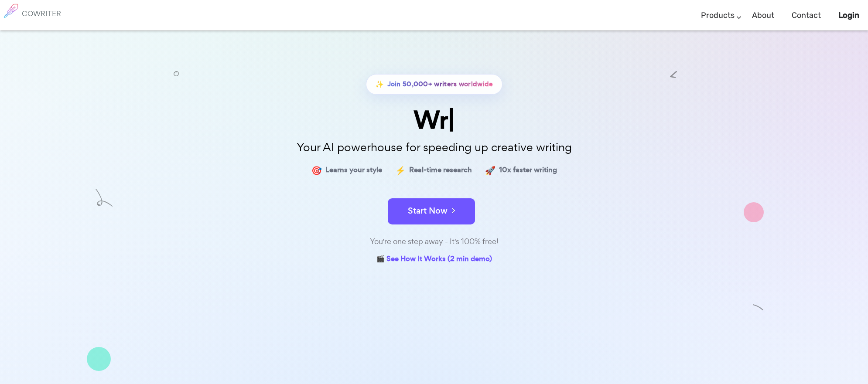 The image size is (868, 384). Describe the element at coordinates (849, 15) in the screenshot. I see `b: Login` at that location.